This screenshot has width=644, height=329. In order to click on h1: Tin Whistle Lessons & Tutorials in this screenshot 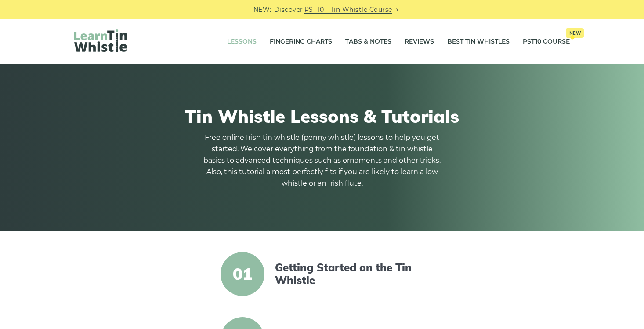, I will do `click(322, 116)`.